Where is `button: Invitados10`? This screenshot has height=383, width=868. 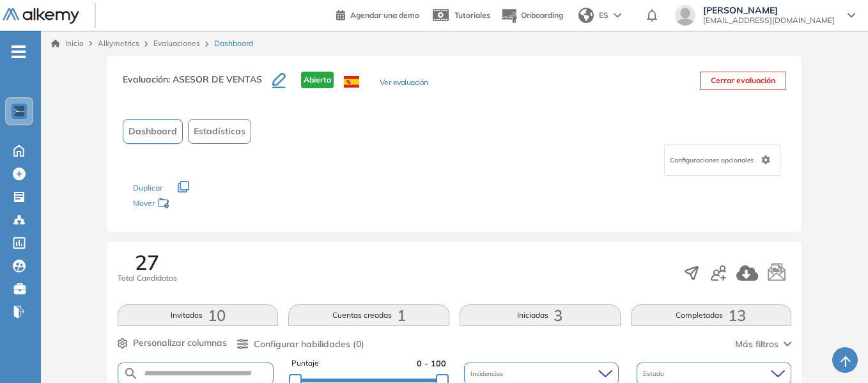
button: Invitados10 is located at coordinates (198, 315).